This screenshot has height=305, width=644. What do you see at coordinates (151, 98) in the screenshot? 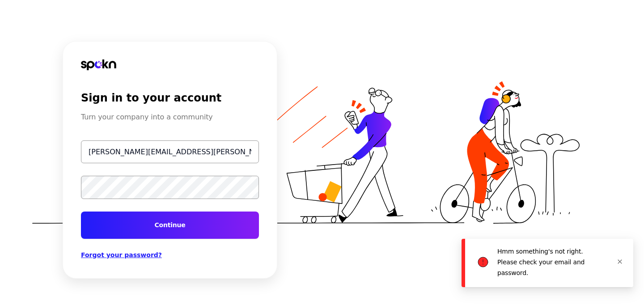
I see `h2: Sign in to your account` at bounding box center [151, 98].